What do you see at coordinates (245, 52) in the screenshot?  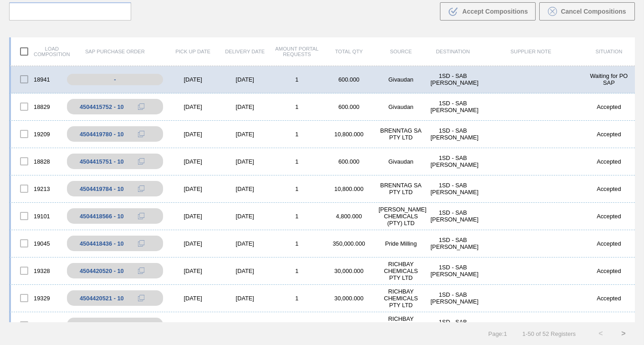 I see `div: Delivery Date` at bounding box center [245, 52].